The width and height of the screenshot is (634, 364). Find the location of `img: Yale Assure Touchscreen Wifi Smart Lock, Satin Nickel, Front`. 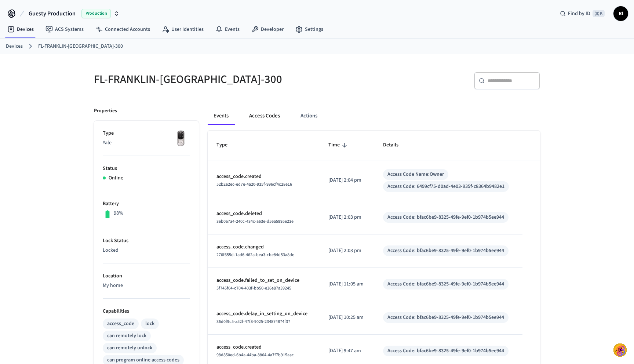

img: Yale Assure Touchscreen Wifi Smart Lock, Satin Nickel, Front is located at coordinates (181, 138).